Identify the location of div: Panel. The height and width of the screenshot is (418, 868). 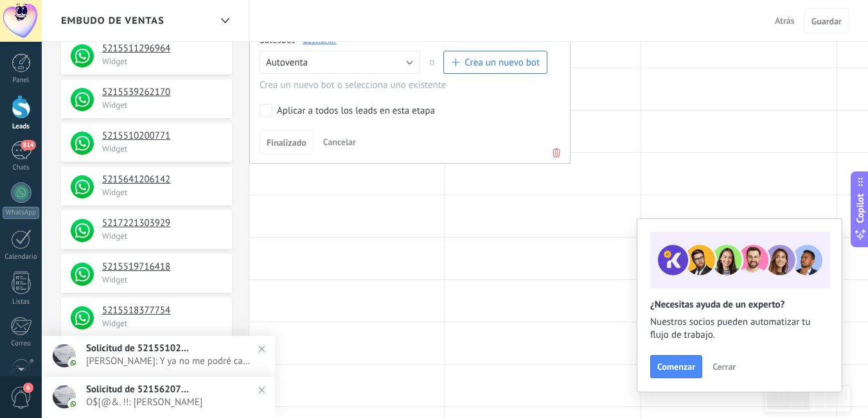
(21, 80).